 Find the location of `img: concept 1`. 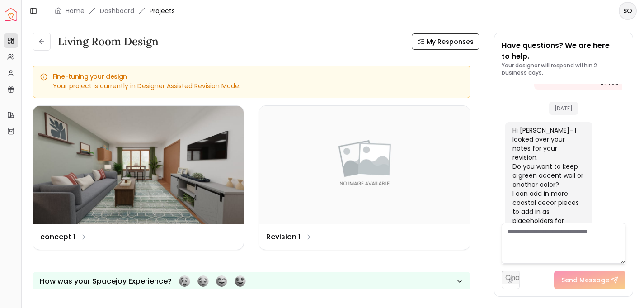

img: concept 1 is located at coordinates (138, 165).